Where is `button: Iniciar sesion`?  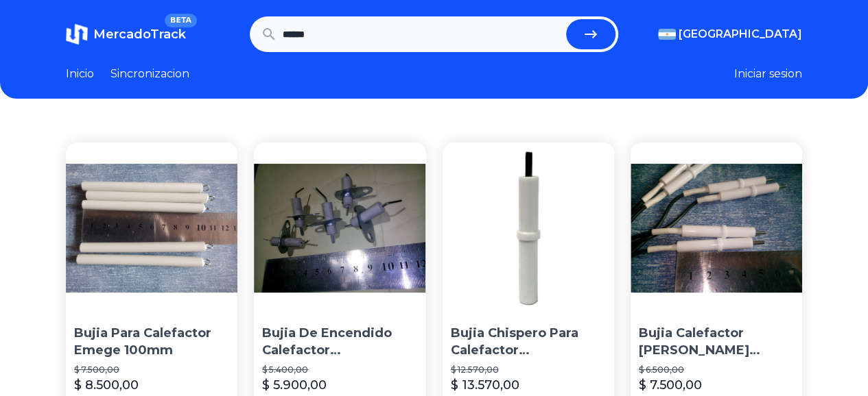 button: Iniciar sesion is located at coordinates (767, 74).